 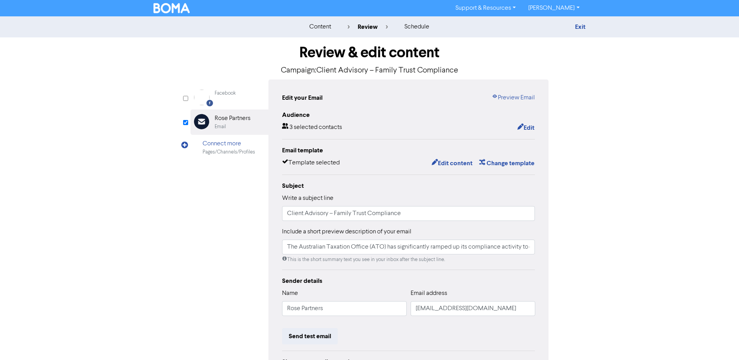 I want to click on label: Include a short preview description of your email, so click(x=347, y=232).